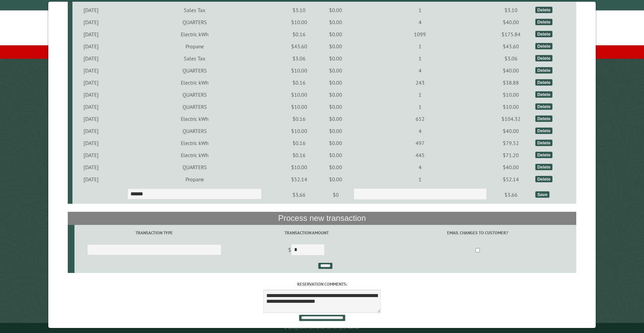  Describe the element at coordinates (420, 119) in the screenshot. I see `td: 652` at that location.